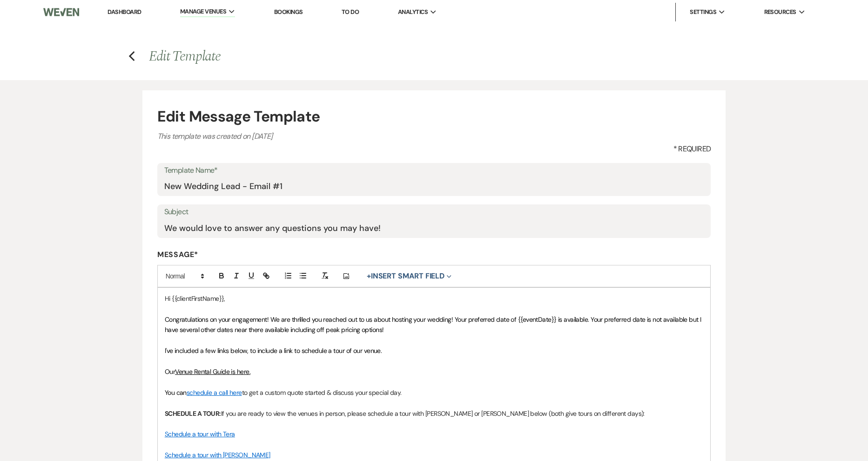  Describe the element at coordinates (434, 254) in the screenshot. I see `label: Message*` at that location.